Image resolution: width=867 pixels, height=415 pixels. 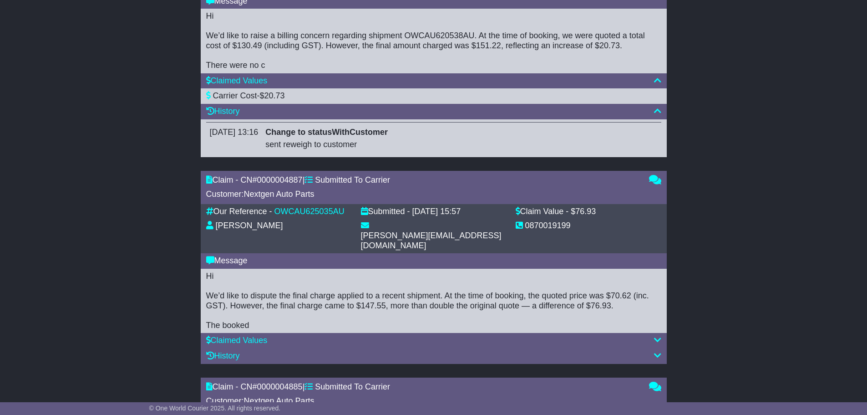 What do you see at coordinates (280, 180) in the screenshot?
I see `span: 0000004887` at bounding box center [280, 180].